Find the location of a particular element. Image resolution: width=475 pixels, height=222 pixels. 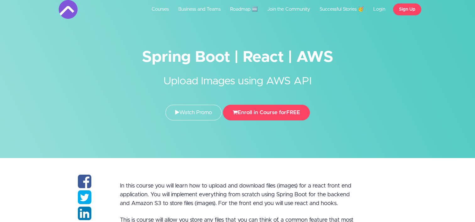

p: In this course you will learn how to upload and download files (images) for a react front end app... is located at coordinates (237, 195).